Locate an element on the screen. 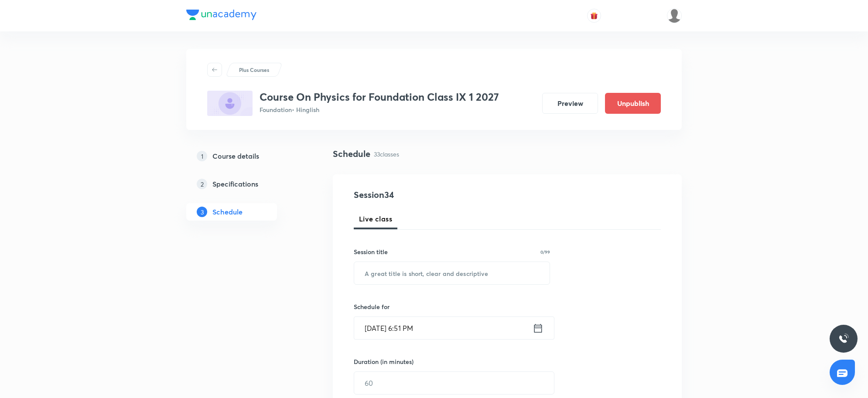  h6: Session title is located at coordinates (371, 251).